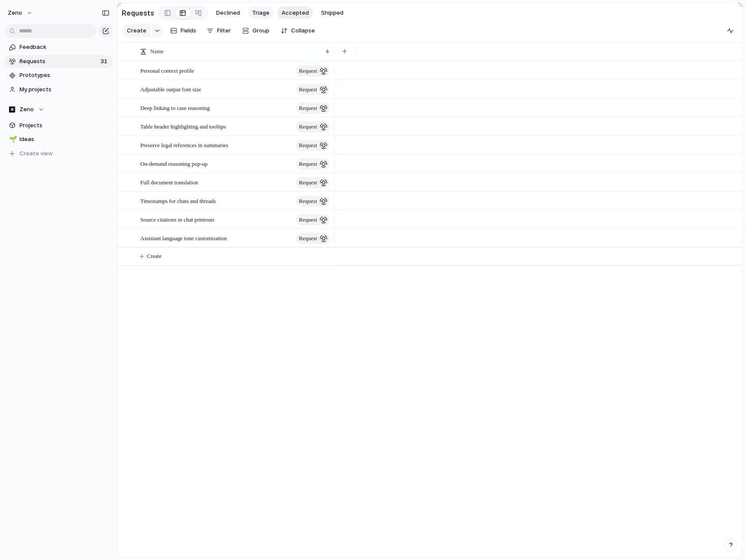 The width and height of the screenshot is (745, 560). Describe the element at coordinates (184, 144) in the screenshot. I see `span: Preserve legal references in summaries` at that location.